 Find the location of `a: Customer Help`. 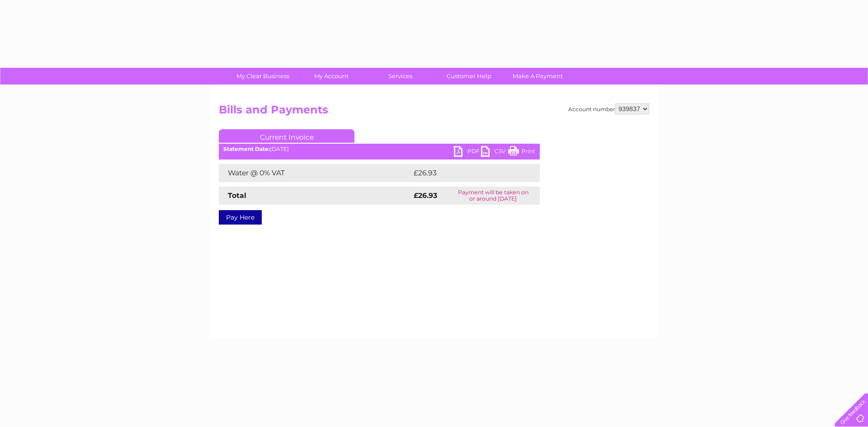

a: Customer Help is located at coordinates (469, 76).